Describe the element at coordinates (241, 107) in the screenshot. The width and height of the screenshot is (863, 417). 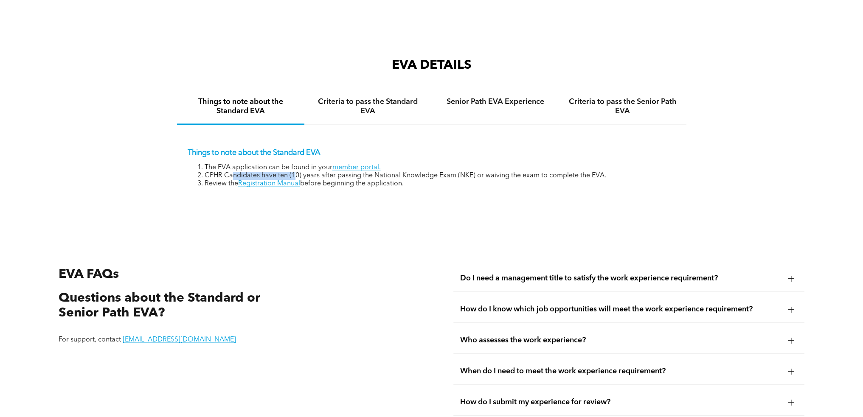
I see `h4: Things to note about the Standard EVA` at that location.